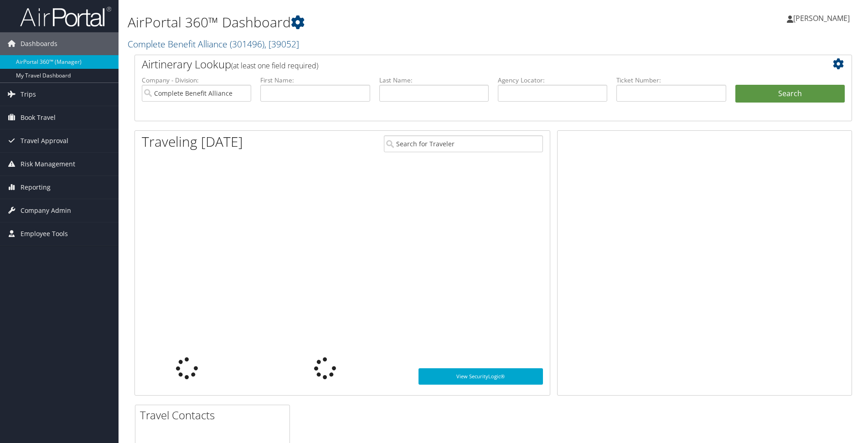  Describe the element at coordinates (281, 44) in the screenshot. I see `span: , [ 39052 ]` at that location.